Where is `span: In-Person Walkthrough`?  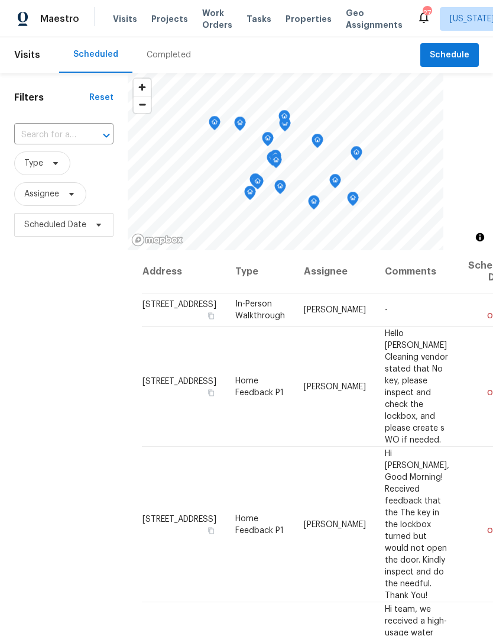 span: In-Person Walkthrough is located at coordinates (260, 310).